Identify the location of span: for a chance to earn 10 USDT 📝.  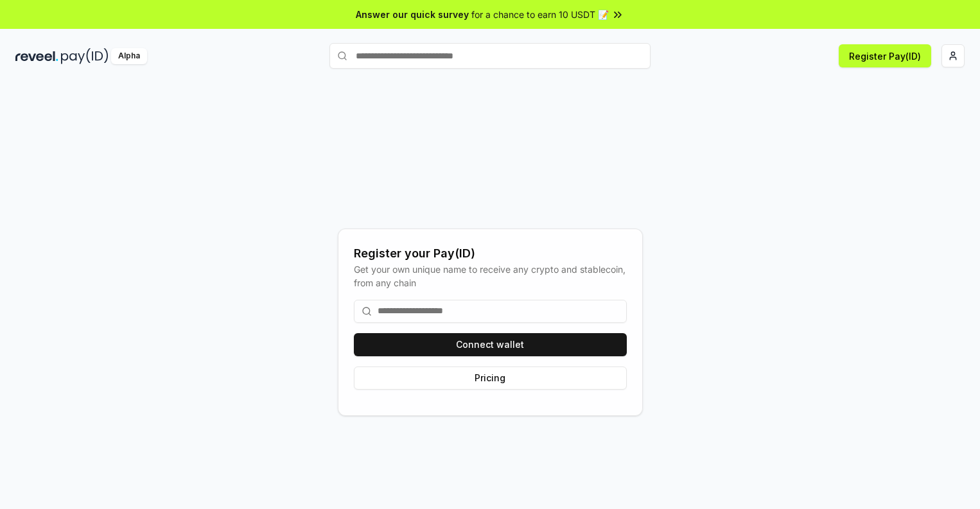
(540, 14).